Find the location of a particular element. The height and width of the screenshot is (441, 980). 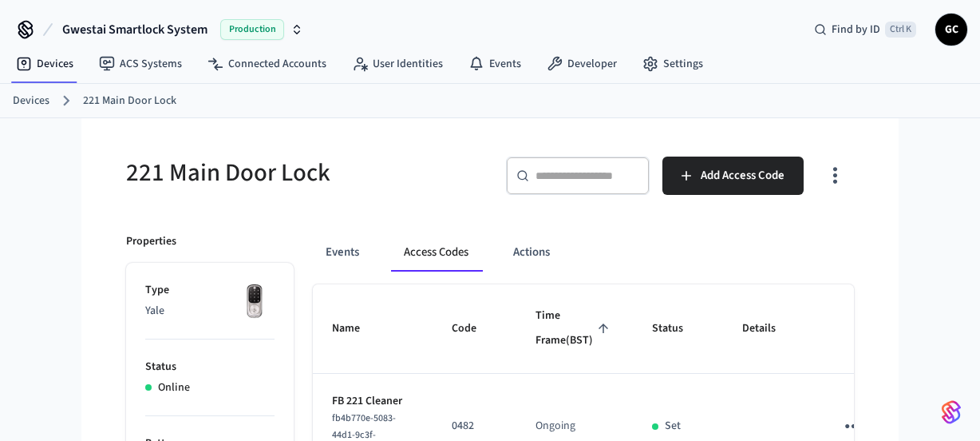

a: Developer is located at coordinates (582, 64).